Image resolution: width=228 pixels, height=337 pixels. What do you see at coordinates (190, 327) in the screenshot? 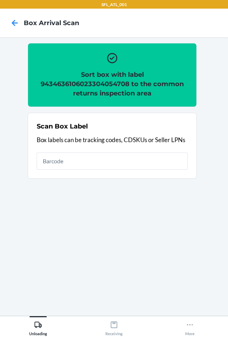
I see `div: More` at bounding box center [190, 327].